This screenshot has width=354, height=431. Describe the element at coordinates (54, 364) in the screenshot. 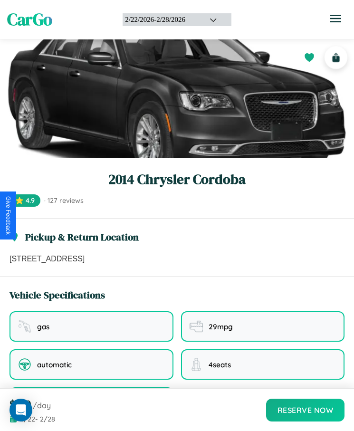

I see `span: automatic` at that location.